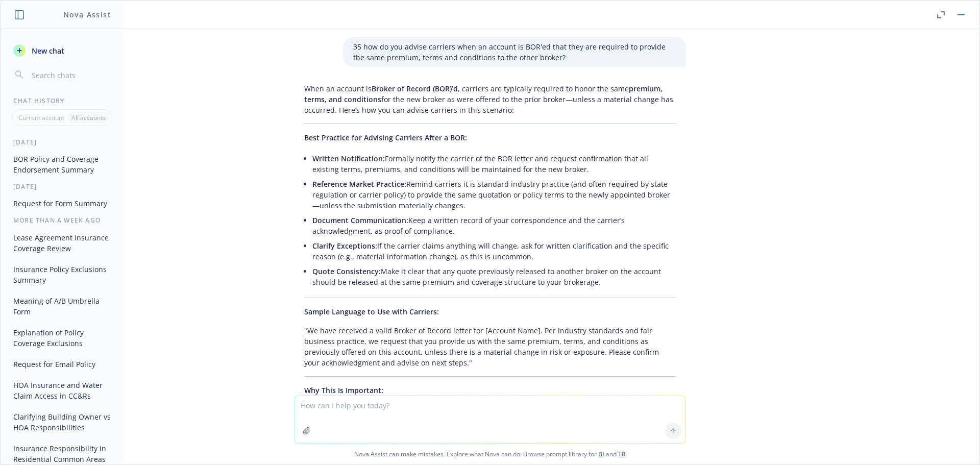  Describe the element at coordinates (62, 203) in the screenshot. I see `button: Request for Form Summary` at that location.